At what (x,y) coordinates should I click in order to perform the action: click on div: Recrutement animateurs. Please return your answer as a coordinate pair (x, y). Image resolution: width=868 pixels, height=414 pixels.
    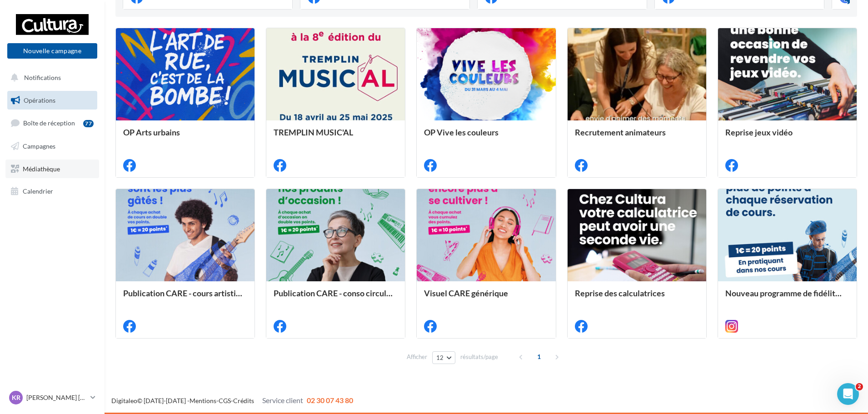
    Looking at the image, I should click on (637, 136).